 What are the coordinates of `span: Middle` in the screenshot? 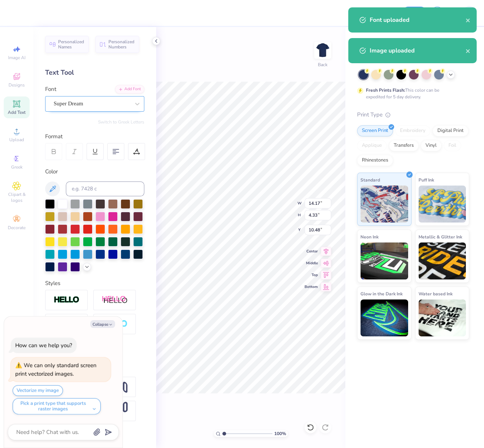 It's located at (311, 263).